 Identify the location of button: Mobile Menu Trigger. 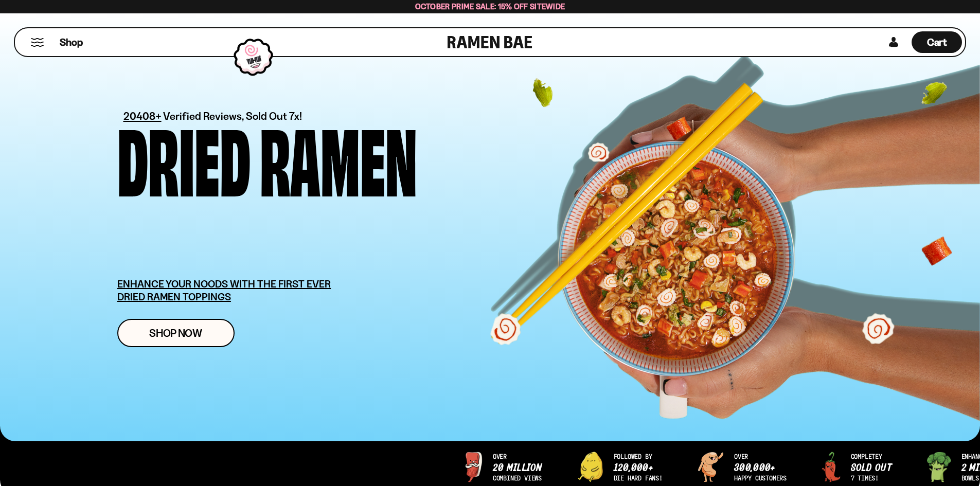
(37, 42).